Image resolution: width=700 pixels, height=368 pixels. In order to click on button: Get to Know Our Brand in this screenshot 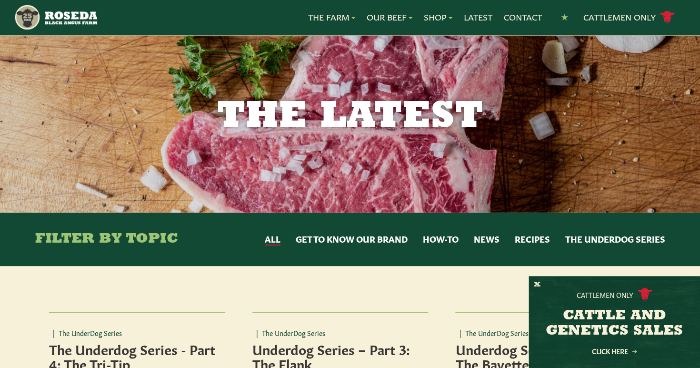, I will do `click(352, 239)`.